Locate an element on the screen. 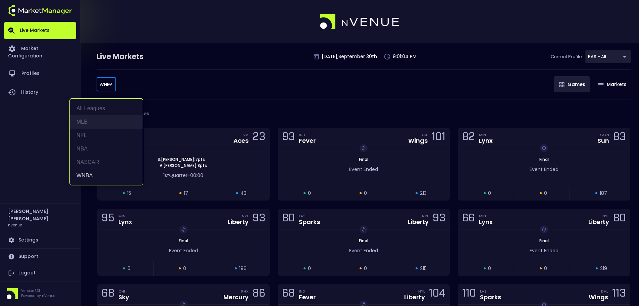 The width and height of the screenshot is (644, 306). li: NASCAR is located at coordinates (106, 162).